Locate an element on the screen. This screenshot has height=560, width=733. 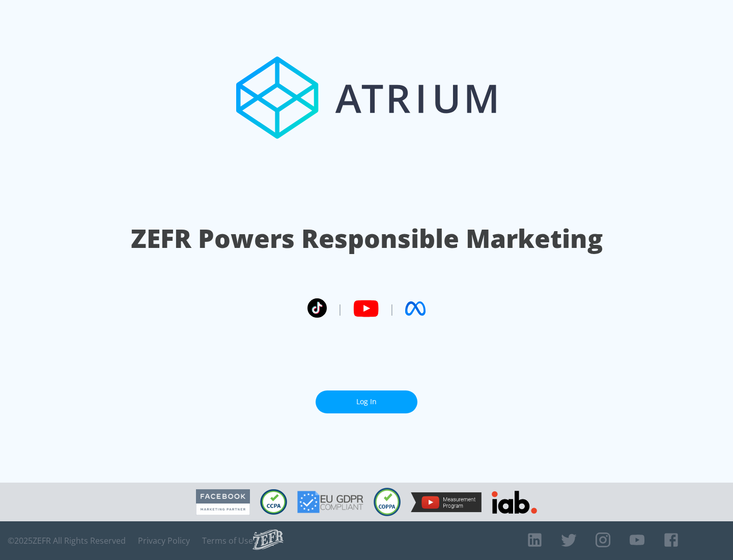
a: Terms of Use is located at coordinates (228, 540).